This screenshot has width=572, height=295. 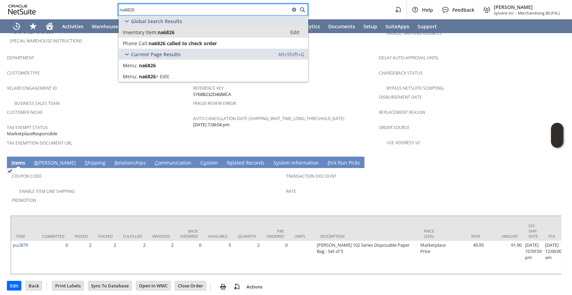 I want to click on td: 91.90, so click(x=504, y=257).